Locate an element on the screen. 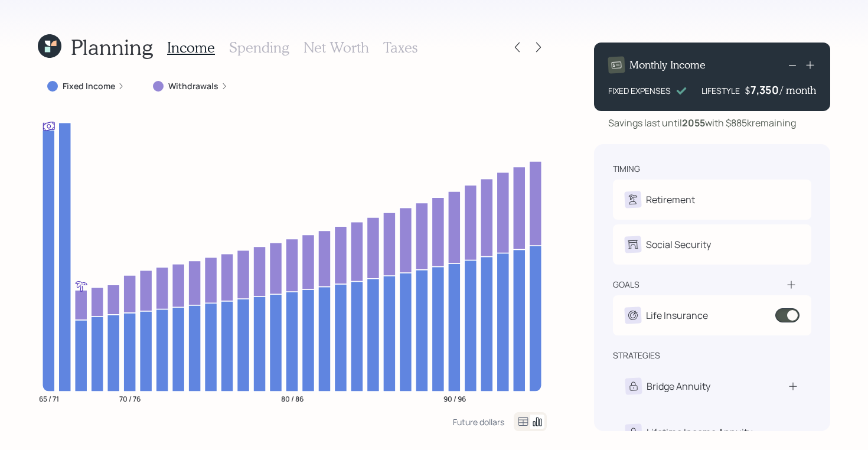 The image size is (868, 450). label: Fixed Income is located at coordinates (88, 86).